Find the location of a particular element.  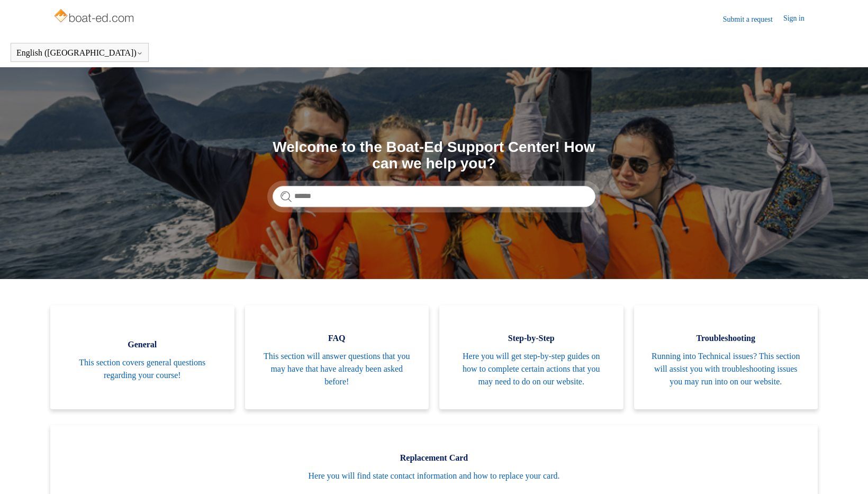

a: General This section covers general questions regarding your course! is located at coordinates (142, 357).